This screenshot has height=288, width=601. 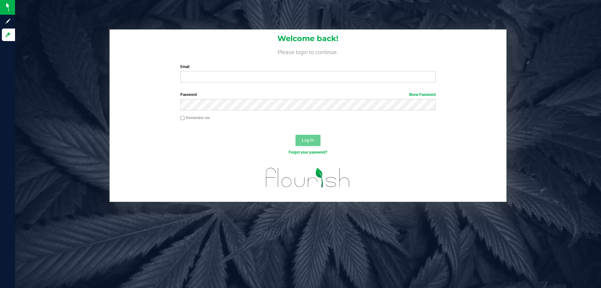 I want to click on a: Forgot your password?, so click(x=308, y=152).